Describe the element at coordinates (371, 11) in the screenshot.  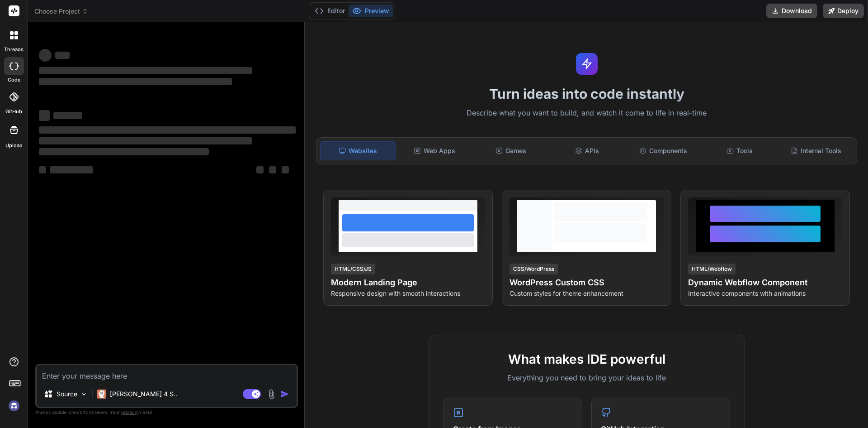
I see `button: Preview` at that location.